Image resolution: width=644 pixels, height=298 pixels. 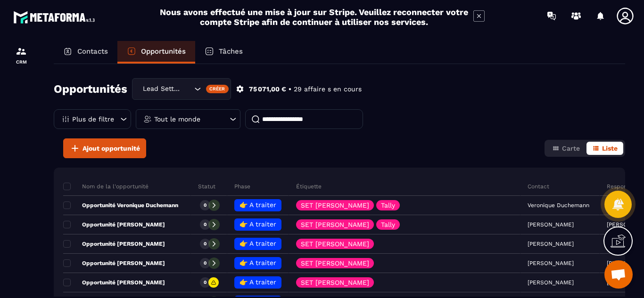 I want to click on div: Search for option, so click(x=181, y=89).